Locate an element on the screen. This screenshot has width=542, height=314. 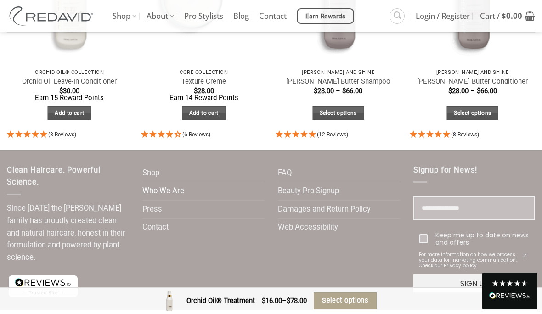
button: SIGN UP is located at coordinates (474, 283).